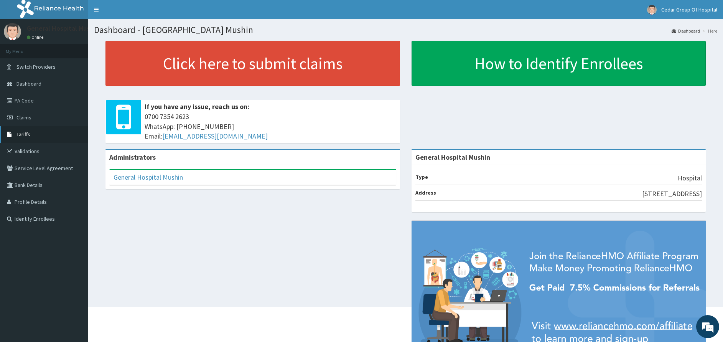  Describe the element at coordinates (23, 134) in the screenshot. I see `span: Tariffs` at that location.